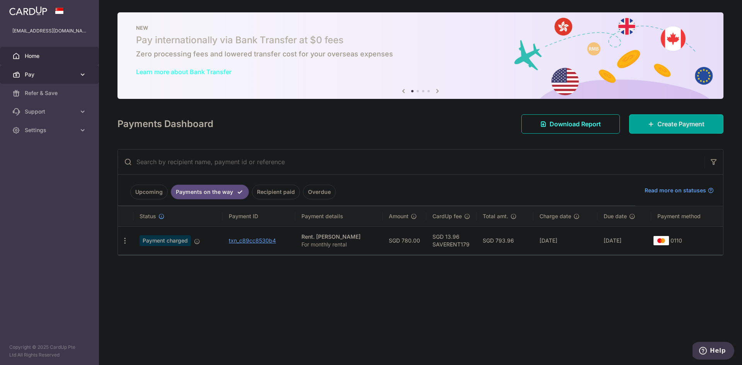  I want to click on span: Pay, so click(50, 75).